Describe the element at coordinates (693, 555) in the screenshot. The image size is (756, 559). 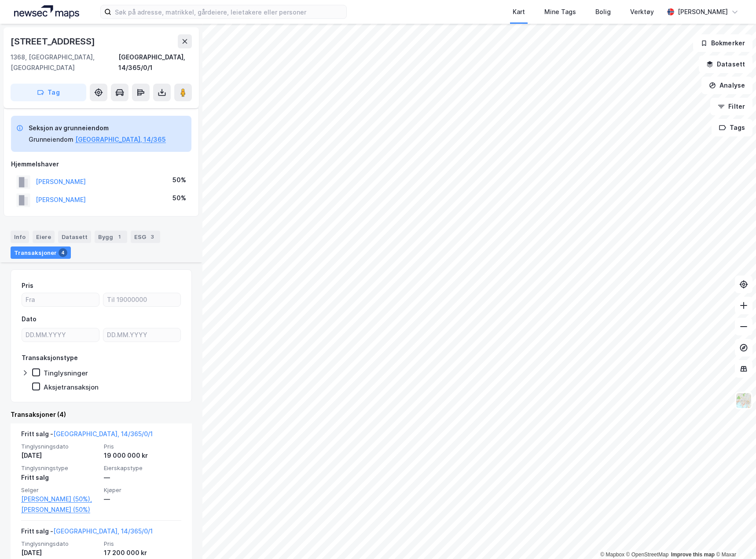
I see `a: Improve this map` at that location.